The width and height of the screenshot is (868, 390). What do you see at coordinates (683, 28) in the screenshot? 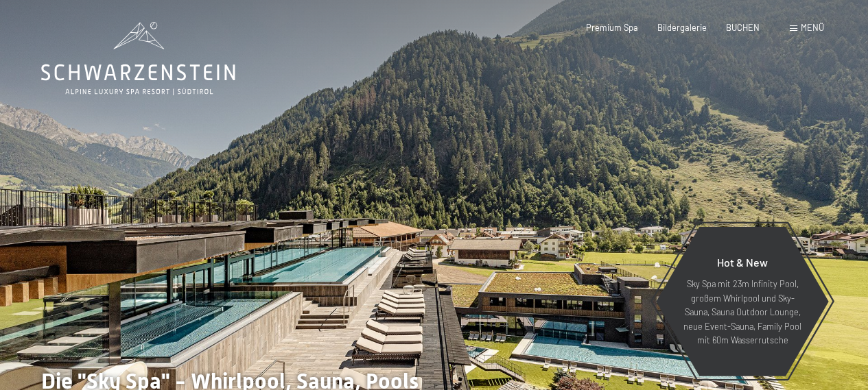
I see `a: Bildergalerie` at bounding box center [683, 28].